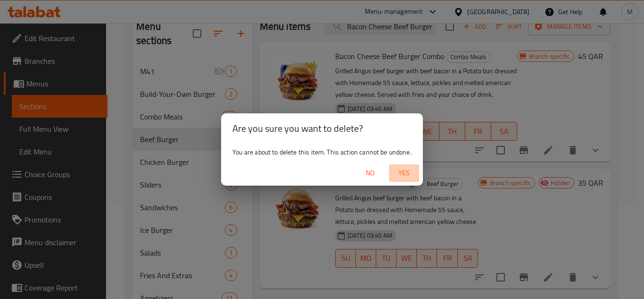  I want to click on span: Yes, so click(404, 173).